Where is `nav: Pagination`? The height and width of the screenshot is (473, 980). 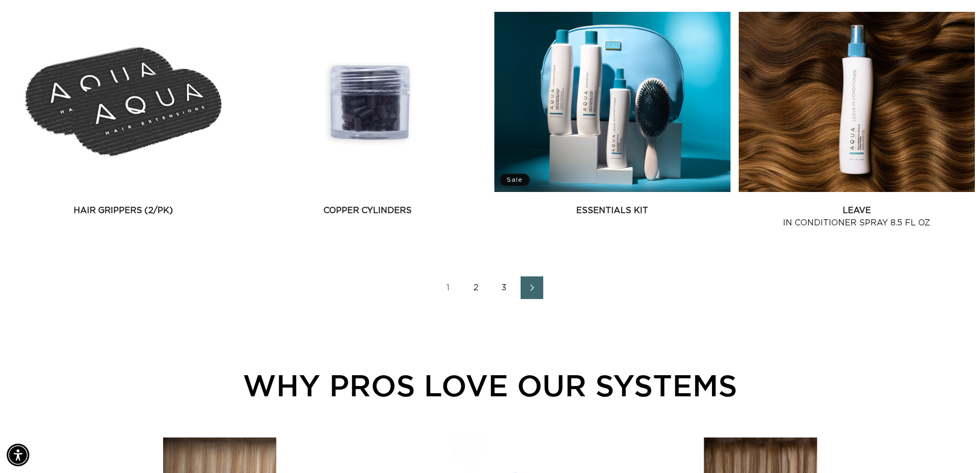 nav: Pagination is located at coordinates (490, 288).